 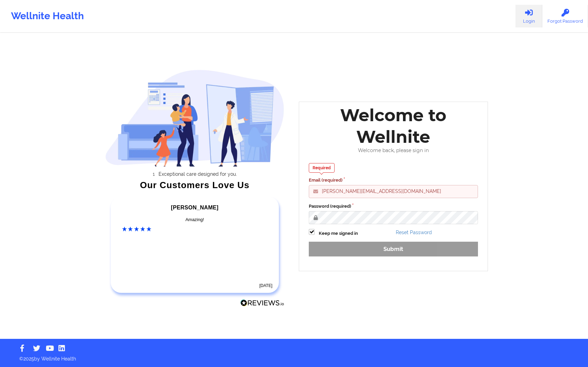 I want to click on label: Password (required), so click(x=393, y=206).